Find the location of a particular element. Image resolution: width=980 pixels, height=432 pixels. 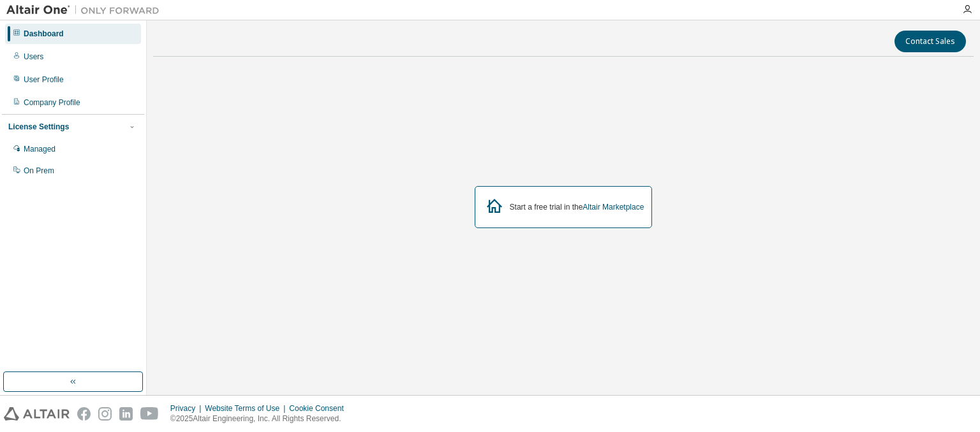

img: Altair One is located at coordinates (86, 10).